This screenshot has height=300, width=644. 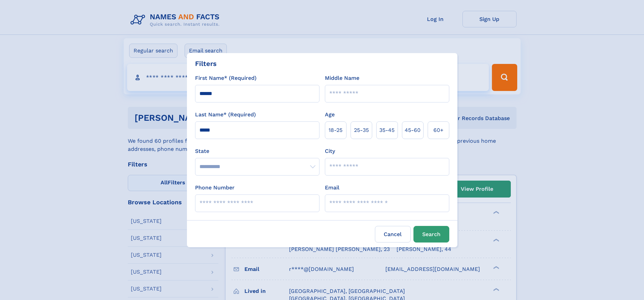 I want to click on label: Middle Name, so click(x=342, y=78).